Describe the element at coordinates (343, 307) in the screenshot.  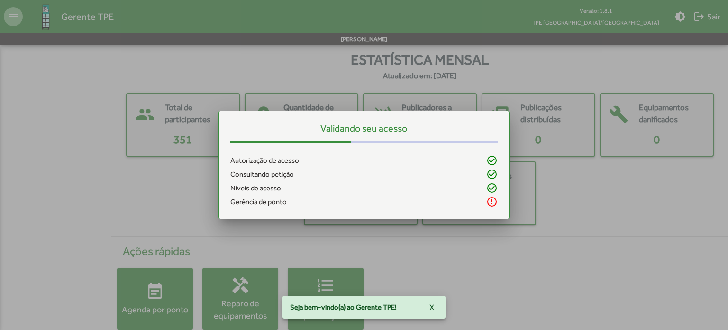
I see `span: Seja bem-vindo(a) ao Gerente TPE!` at that location.